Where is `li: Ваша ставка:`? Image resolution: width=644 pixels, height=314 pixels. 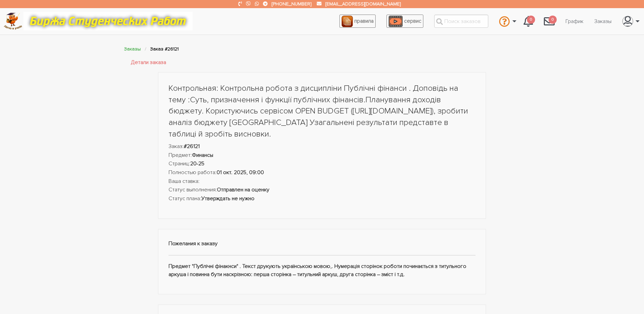 li: Ваша ставка: is located at coordinates (322, 182).